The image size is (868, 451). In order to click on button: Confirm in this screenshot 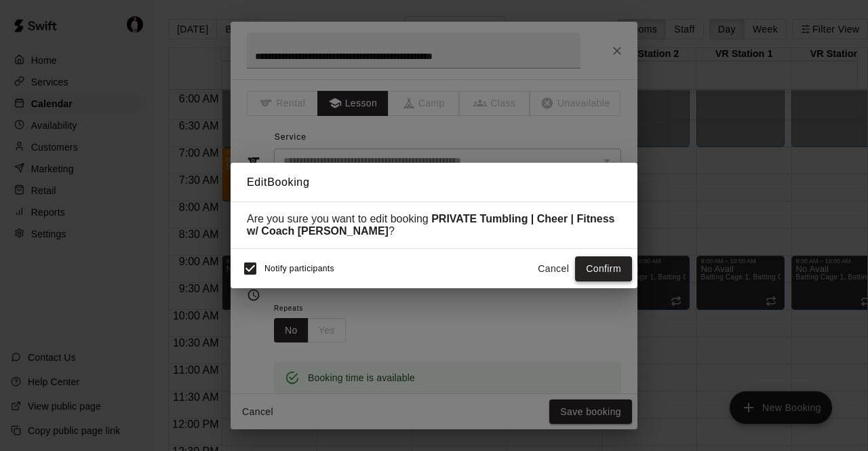, I will do `click(604, 268)`.